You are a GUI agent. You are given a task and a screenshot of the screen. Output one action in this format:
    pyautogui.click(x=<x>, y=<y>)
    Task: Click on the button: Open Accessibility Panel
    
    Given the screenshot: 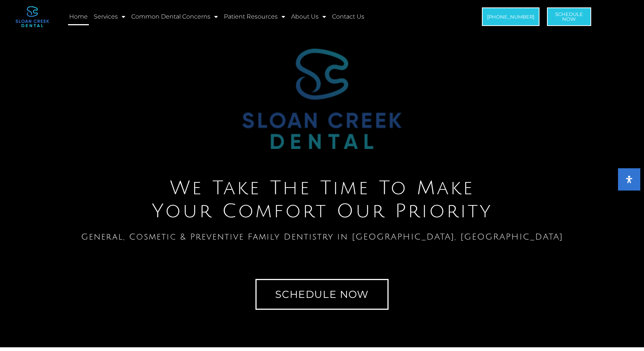 What is the action you would take?
    pyautogui.click(x=629, y=180)
    